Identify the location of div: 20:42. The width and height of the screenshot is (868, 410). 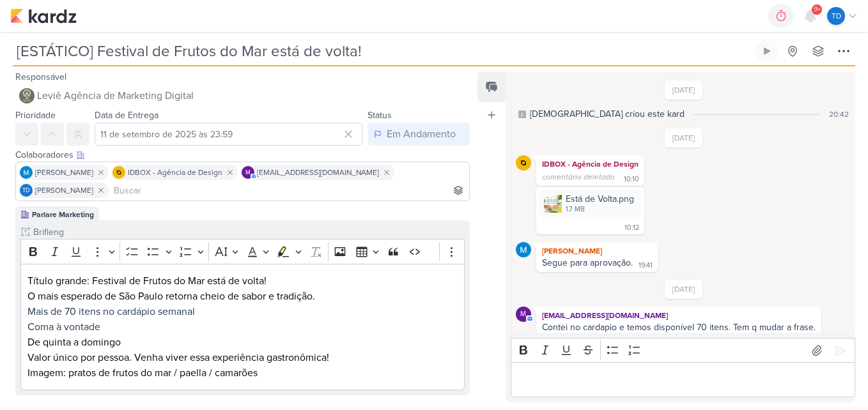
(838, 115).